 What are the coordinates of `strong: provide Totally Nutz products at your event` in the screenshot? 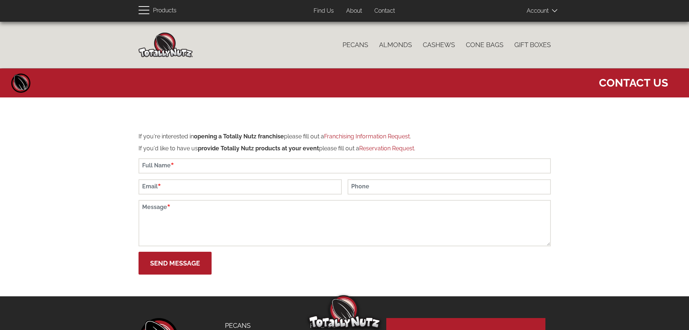 It's located at (258, 148).